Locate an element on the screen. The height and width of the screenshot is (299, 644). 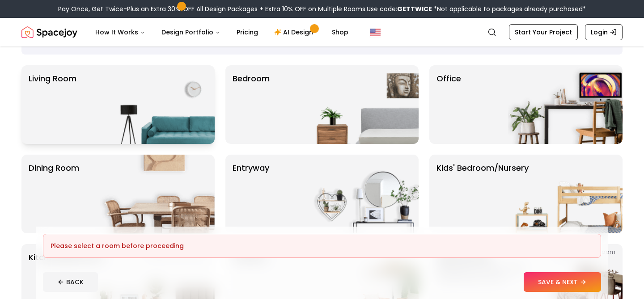
a: Shop is located at coordinates (340, 32).